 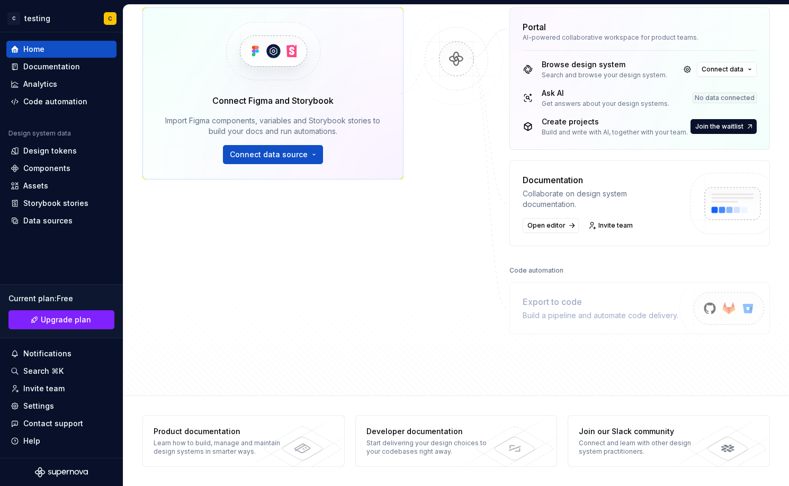 I want to click on button: Join the waitlist, so click(x=724, y=127).